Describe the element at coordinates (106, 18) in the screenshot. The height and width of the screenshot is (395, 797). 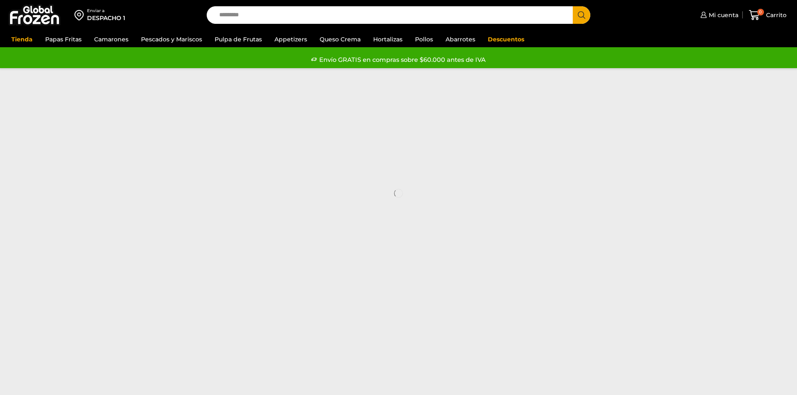
I see `div: DESPACHO 1` at that location.